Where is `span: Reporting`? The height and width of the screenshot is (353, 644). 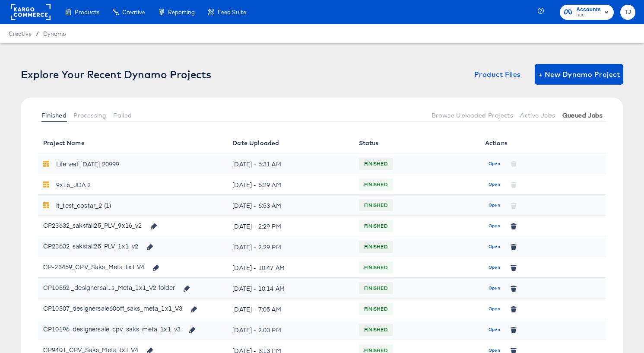 span: Reporting is located at coordinates (181, 12).